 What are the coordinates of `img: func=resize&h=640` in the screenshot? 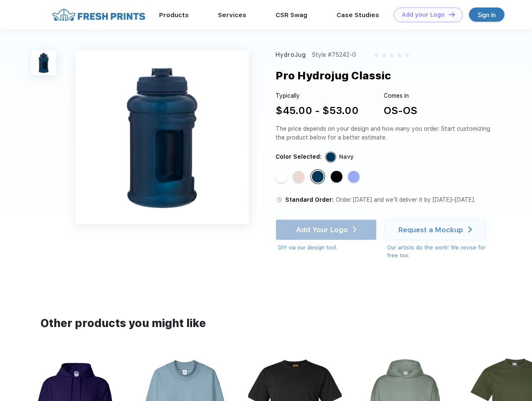 It's located at (162, 138).